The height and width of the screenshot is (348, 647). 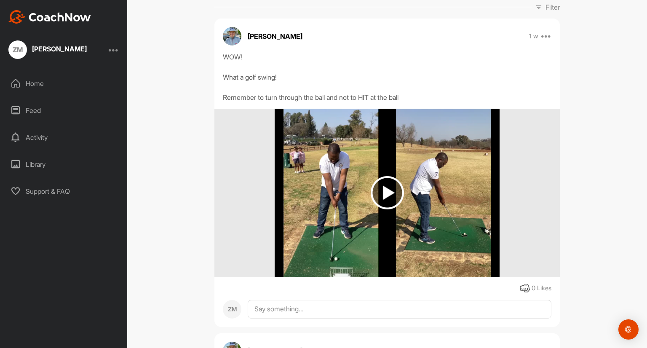 What do you see at coordinates (553, 7) in the screenshot?
I see `p: Filter` at bounding box center [553, 7].